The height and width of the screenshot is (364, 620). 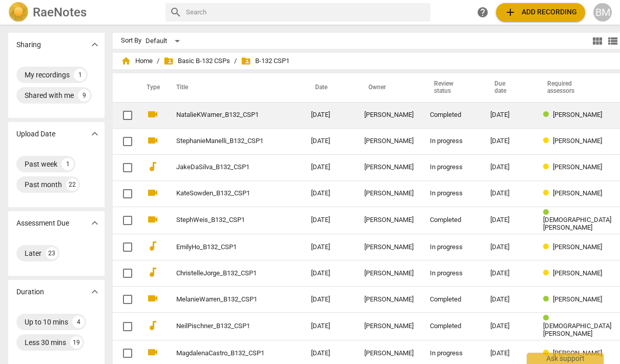 I want to click on span: view_list, so click(x=613, y=41).